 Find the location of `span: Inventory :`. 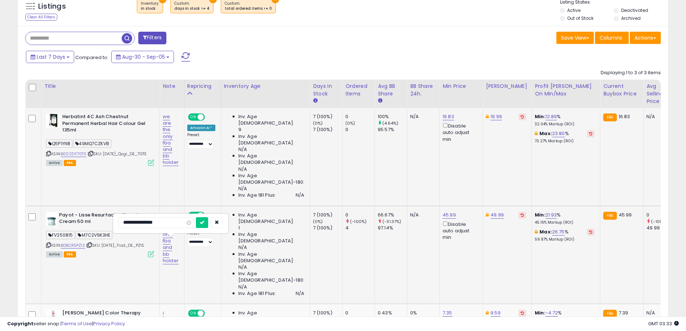

span: Inventory : is located at coordinates (150, 6).